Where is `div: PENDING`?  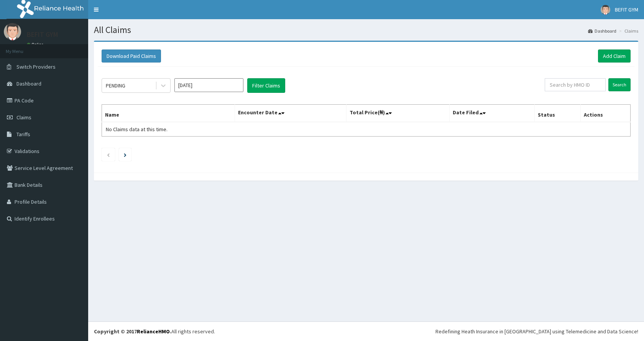
div: PENDING is located at coordinates (116, 86).